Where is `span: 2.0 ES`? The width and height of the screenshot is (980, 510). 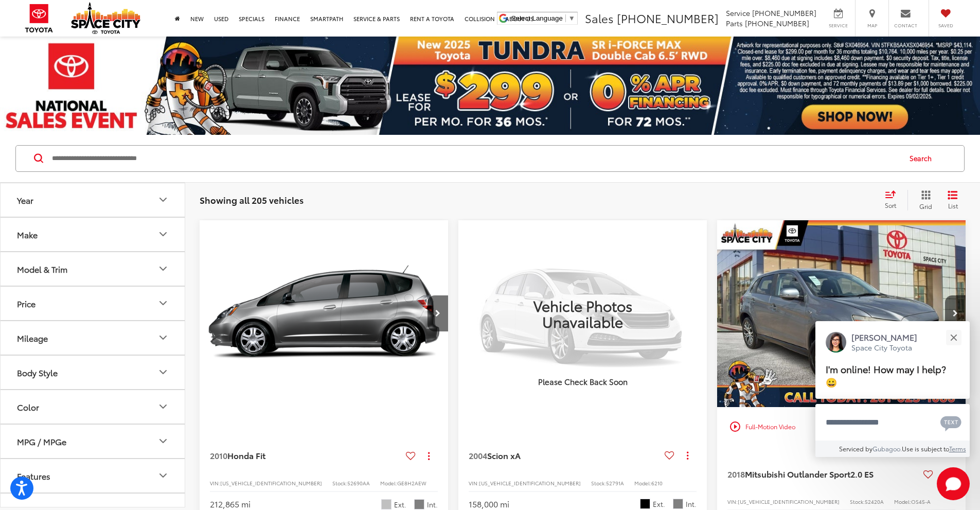
span: 2.0 ES is located at coordinates (862, 474).